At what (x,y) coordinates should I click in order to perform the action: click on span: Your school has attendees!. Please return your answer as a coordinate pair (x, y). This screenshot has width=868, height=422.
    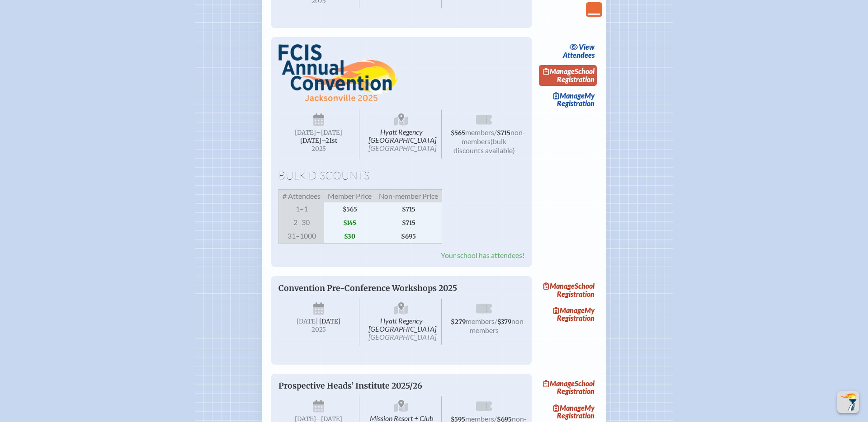
    Looking at the image, I should click on (482, 255).